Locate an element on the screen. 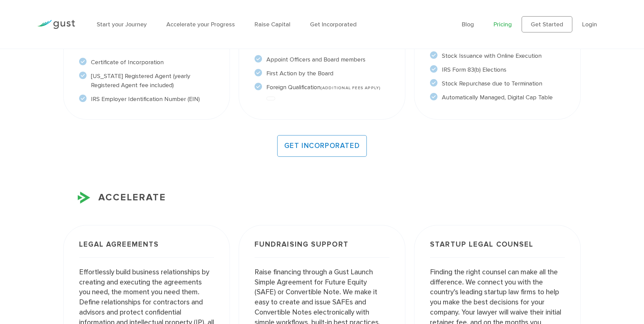  a: GET INCORPORATED is located at coordinates (322, 146).